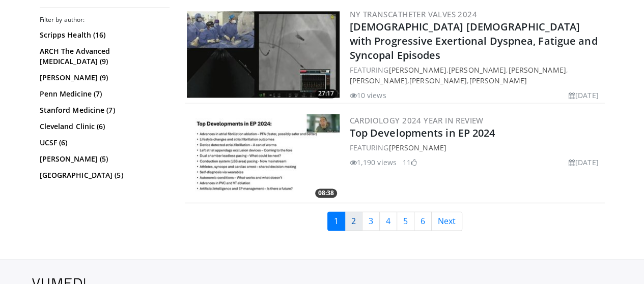  What do you see at coordinates (422, 222) in the screenshot?
I see `a: 6` at bounding box center [422, 222].